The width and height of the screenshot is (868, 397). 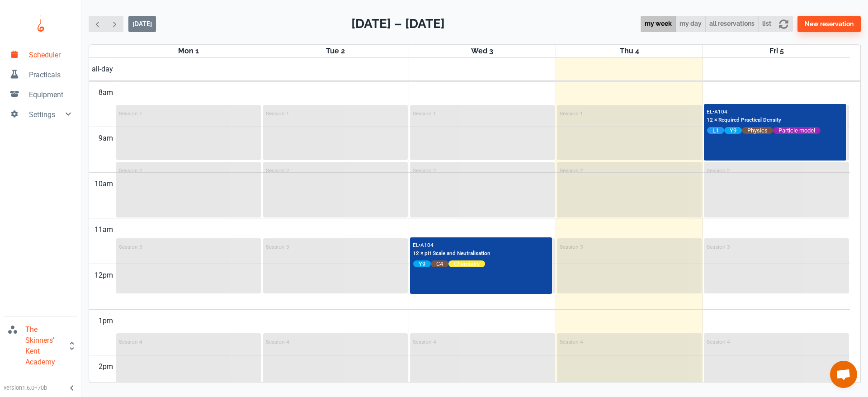 What do you see at coordinates (482, 51) in the screenshot?
I see `a: September 3, 2025` at bounding box center [482, 51].